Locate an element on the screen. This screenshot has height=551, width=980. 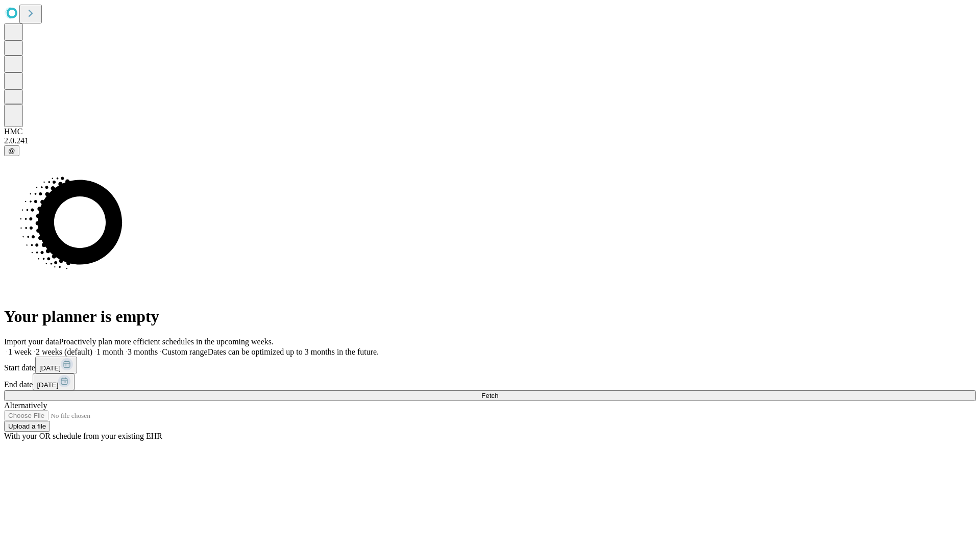
span: Fetch is located at coordinates (490, 396).